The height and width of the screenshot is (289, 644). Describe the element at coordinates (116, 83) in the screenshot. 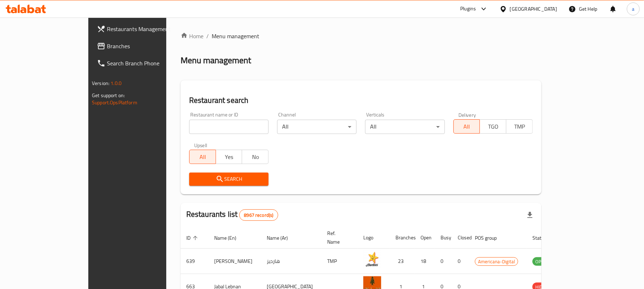

I see `span: 1.0.0` at that location.